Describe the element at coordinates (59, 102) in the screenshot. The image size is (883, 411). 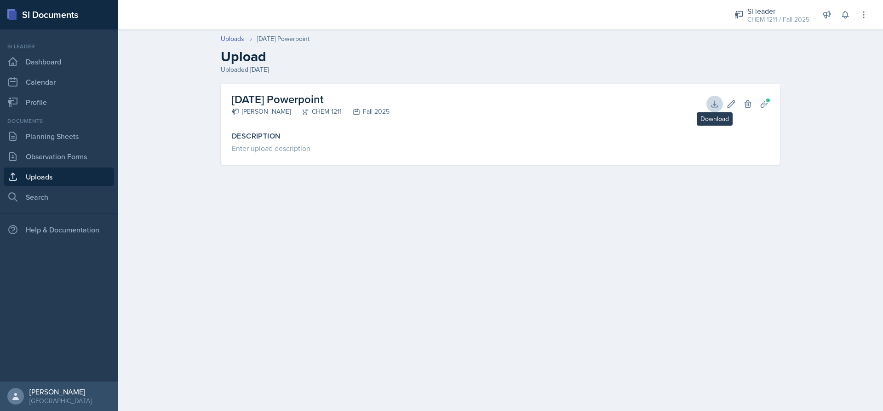
I see `a: Profile` at that location.